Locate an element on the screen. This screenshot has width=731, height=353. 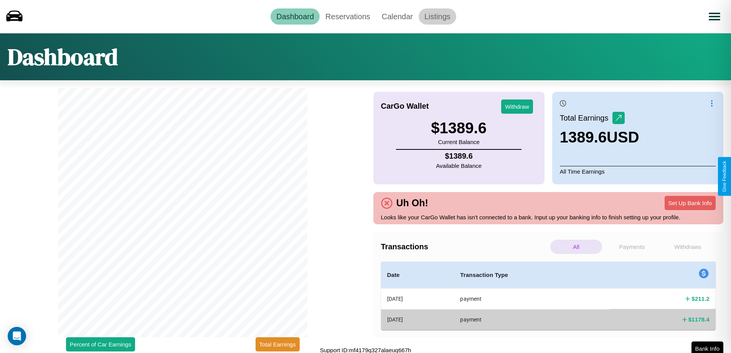
p: Available Balance is located at coordinates (458, 165).